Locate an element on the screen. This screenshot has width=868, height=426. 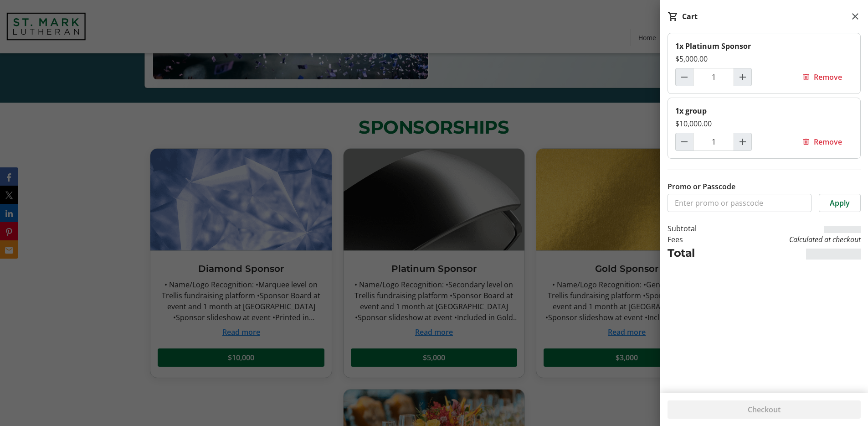
label: Promo or Passcode is located at coordinates (701, 187).